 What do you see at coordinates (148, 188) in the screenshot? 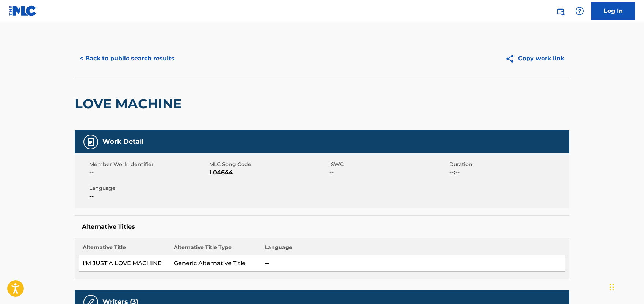
I see `span: Language` at bounding box center [148, 188].